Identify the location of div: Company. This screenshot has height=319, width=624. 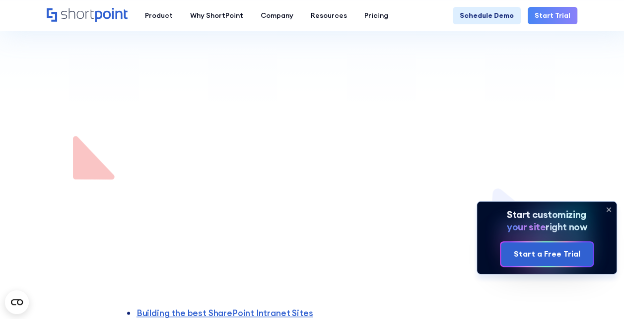
(277, 15).